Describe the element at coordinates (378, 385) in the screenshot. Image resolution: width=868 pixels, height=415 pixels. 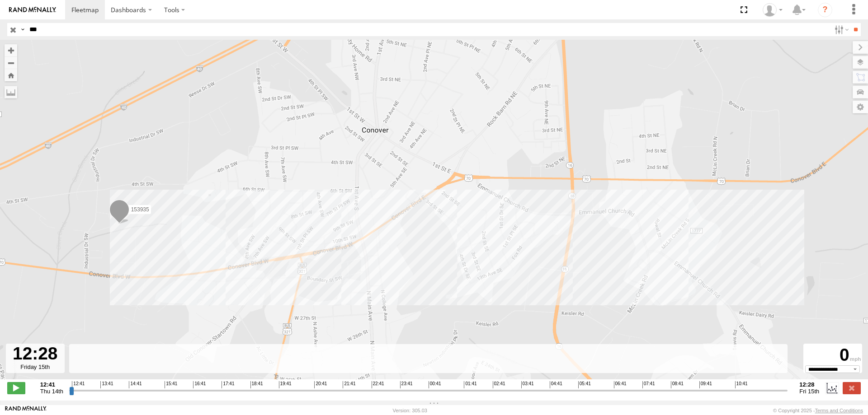
I see `span: 22:41` at that location.